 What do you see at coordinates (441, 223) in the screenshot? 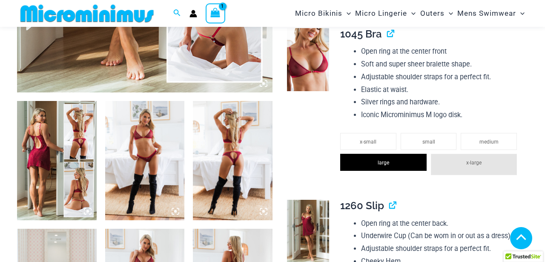
I see `li: Open ring at the center back.` at bounding box center [441, 223].